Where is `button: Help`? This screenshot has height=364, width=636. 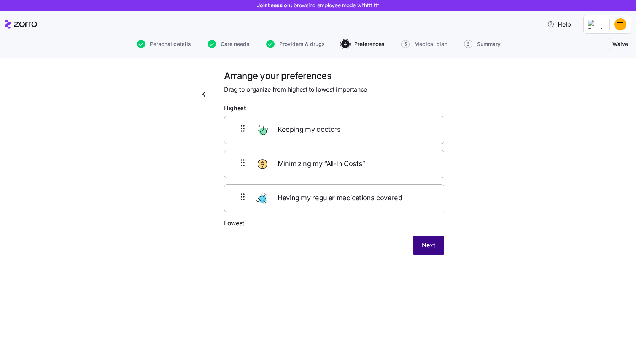 button: Help is located at coordinates (559, 24).